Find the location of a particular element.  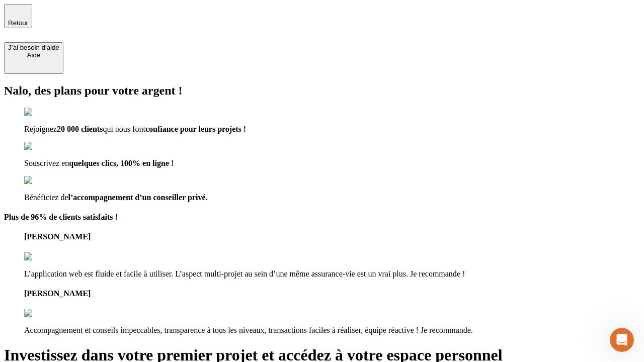

button: J’ai besoin d'aideAide is located at coordinates (34, 58).